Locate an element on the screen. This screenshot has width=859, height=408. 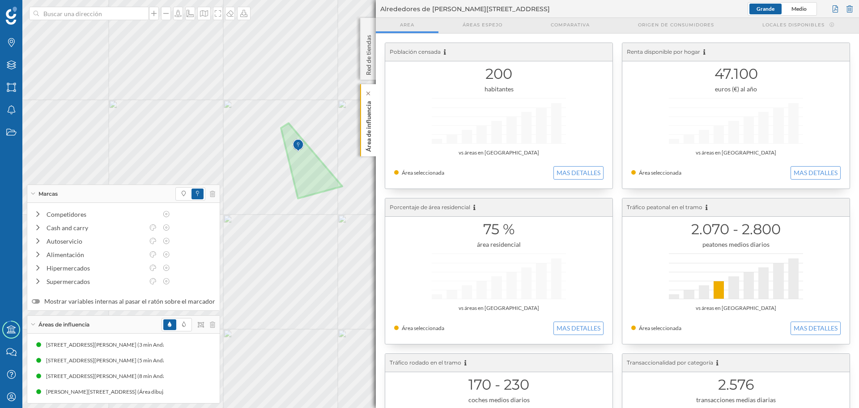
h1: 170 - 230 is located at coordinates (499, 384).